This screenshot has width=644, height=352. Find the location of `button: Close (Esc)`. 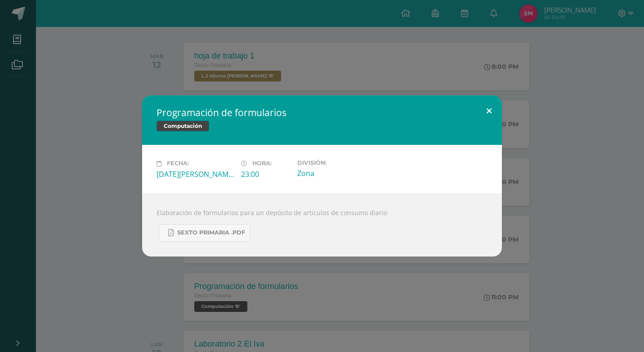

button: Close (Esc) is located at coordinates (489, 111).